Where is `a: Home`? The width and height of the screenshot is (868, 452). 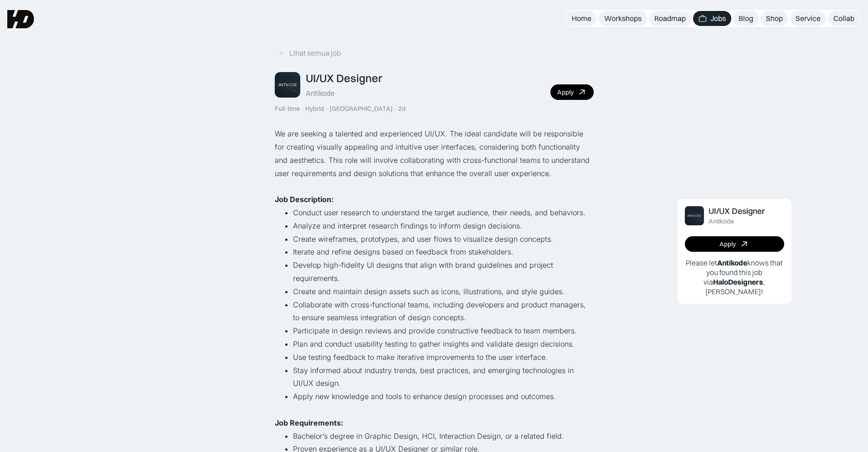
a: Home is located at coordinates (582, 18).